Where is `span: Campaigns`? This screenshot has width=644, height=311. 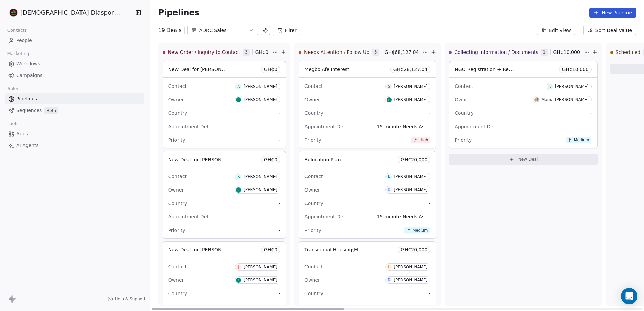 span: Campaigns is located at coordinates (29, 75).